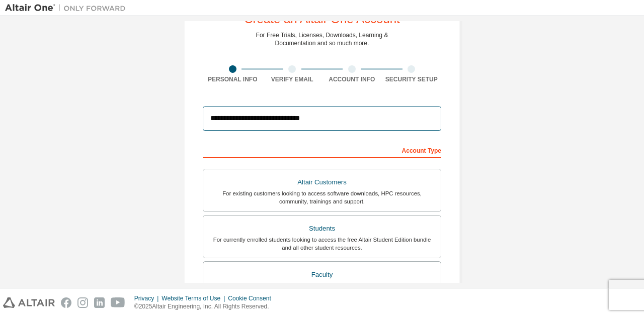 The height and width of the screenshot is (317, 644). I want to click on div: For existing customers looking to access software downloads, HPC resources, community, trainings ..., so click(322, 197).